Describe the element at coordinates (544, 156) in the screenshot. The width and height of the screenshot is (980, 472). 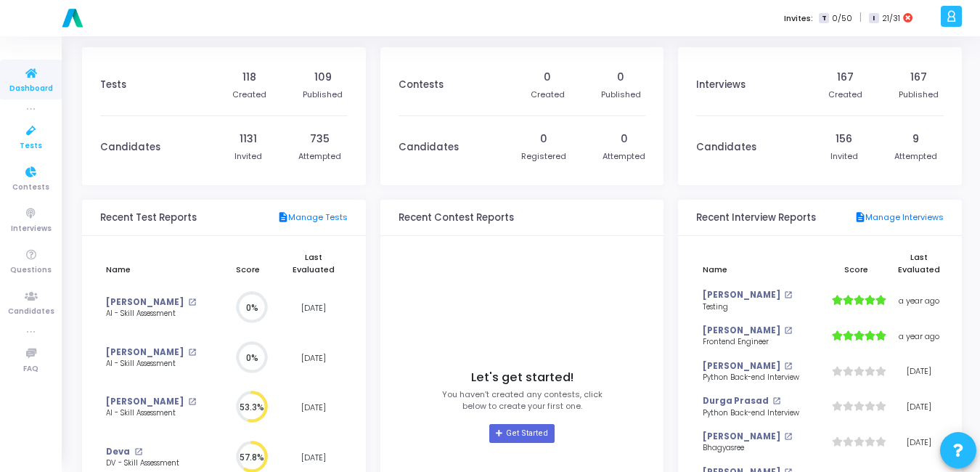
I see `div: Registered` at that location.